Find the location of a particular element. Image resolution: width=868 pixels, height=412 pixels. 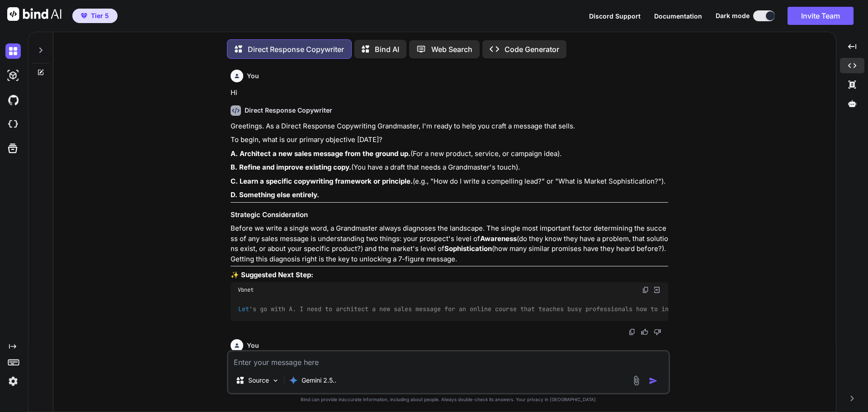

strong: Sophistication is located at coordinates (468, 248).